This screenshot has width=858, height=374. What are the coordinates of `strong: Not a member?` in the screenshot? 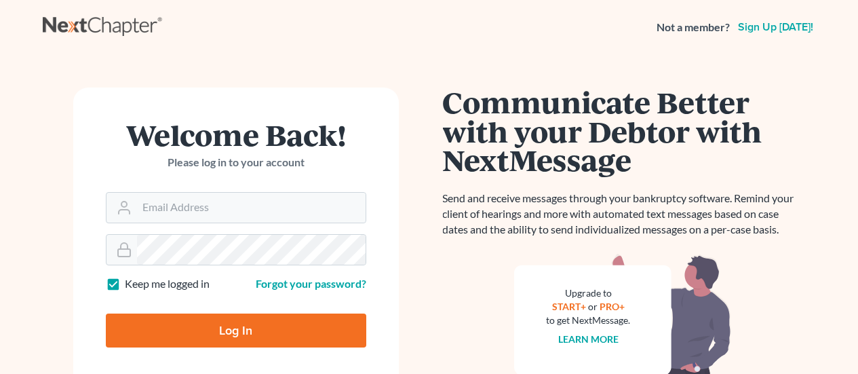 It's located at (693, 27).